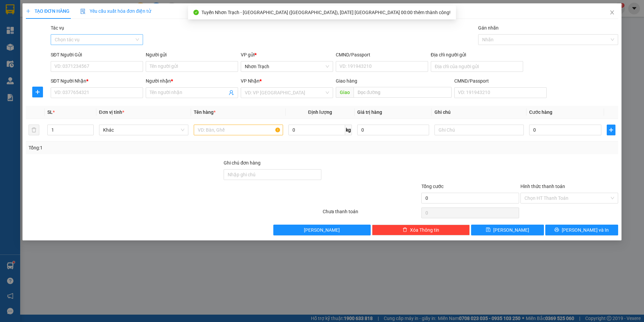  I want to click on span: user-add, so click(232, 92).